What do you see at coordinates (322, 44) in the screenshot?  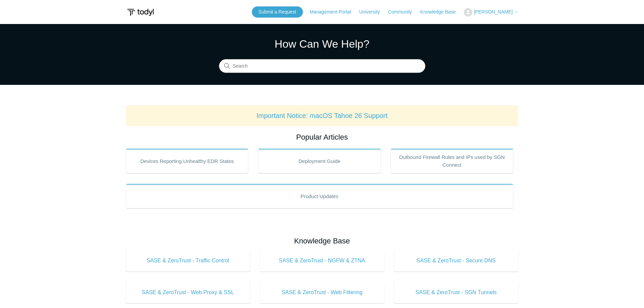 I see `h1: How Can We Help?` at bounding box center [322, 44].